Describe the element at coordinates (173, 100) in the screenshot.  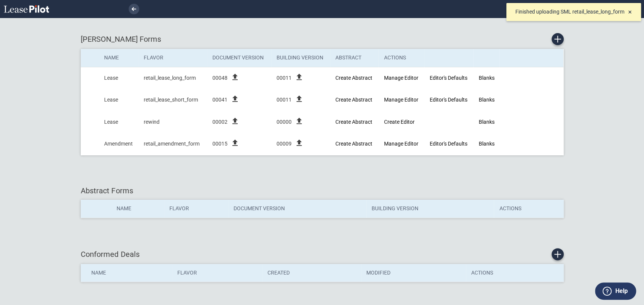
I see `td: retail_lease_short_form` at that location.